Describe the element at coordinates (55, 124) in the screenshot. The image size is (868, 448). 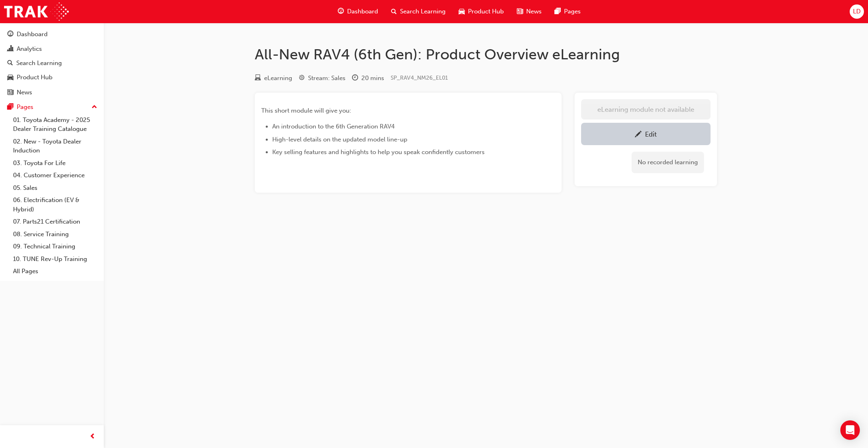
I see `a: 01. Toyota Academy - 2025 Dealer Training Catalogue` at that location.